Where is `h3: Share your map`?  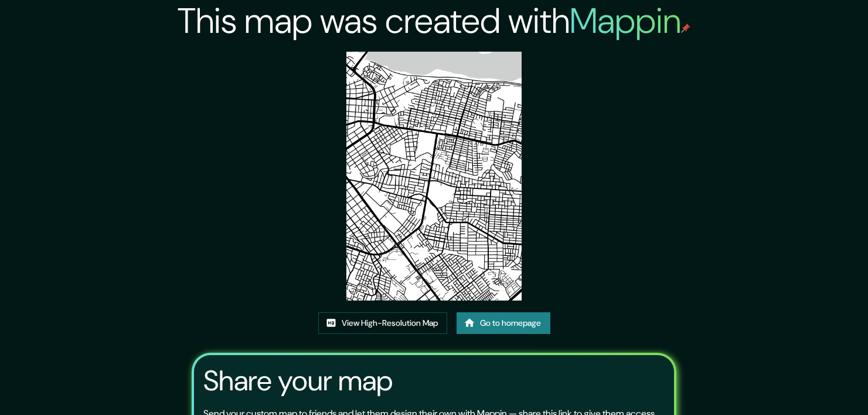 h3: Share your map is located at coordinates (298, 381).